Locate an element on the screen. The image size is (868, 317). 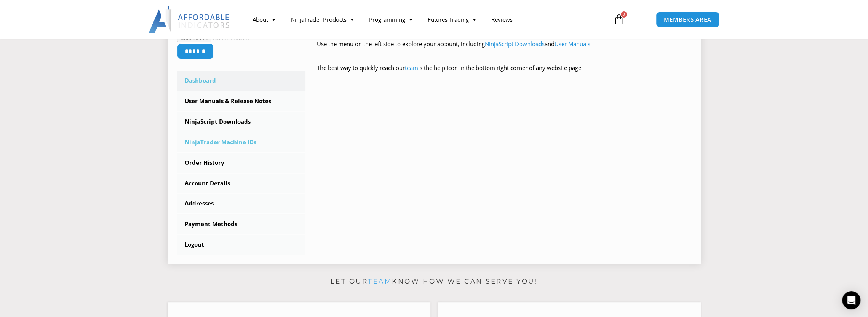
p: Let our know how we can serve you! is located at coordinates (434, 282).